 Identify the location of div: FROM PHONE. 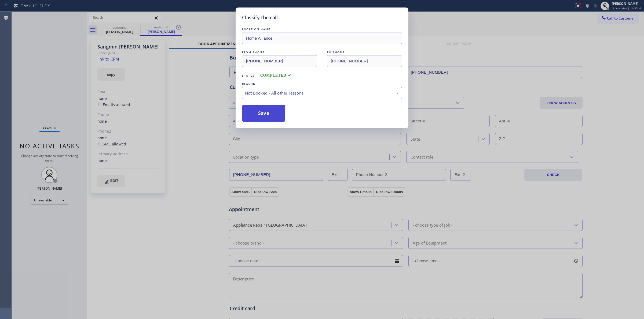
(279, 52).